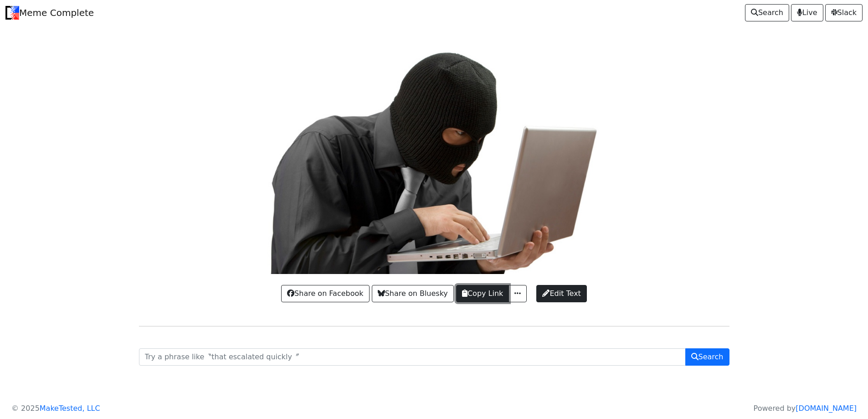  What do you see at coordinates (12, 13) in the screenshot?
I see `img: Meme Complete` at bounding box center [12, 13].